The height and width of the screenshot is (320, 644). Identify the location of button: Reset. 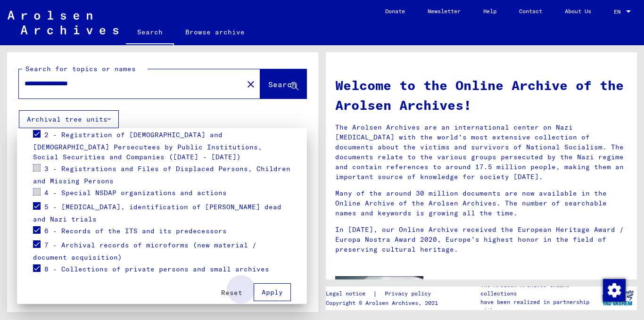
(232, 293).